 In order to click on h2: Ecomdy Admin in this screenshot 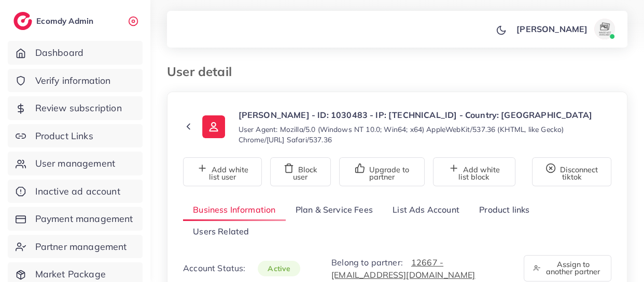, I will do `click(66, 20)`.